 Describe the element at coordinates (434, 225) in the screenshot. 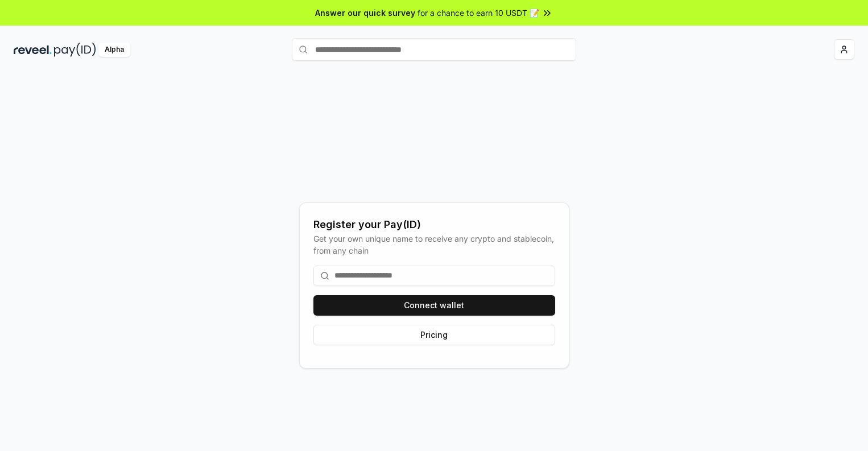

I see `div: Register your Pay(ID)` at that location.